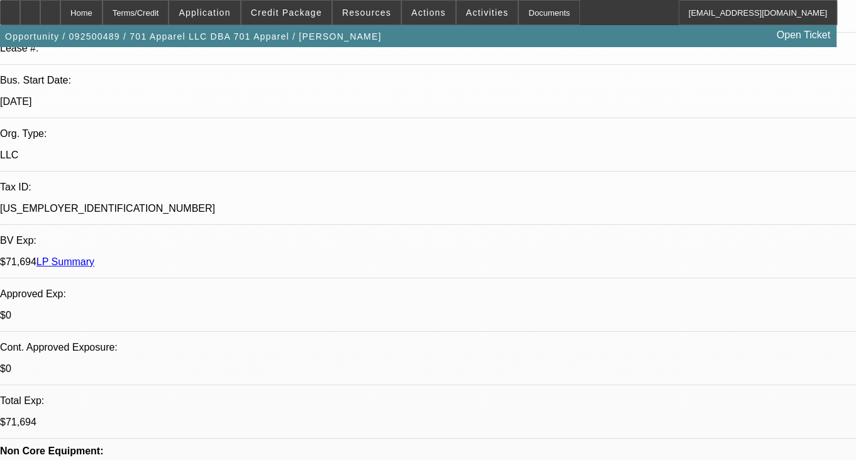 Image resolution: width=856 pixels, height=460 pixels. Describe the element at coordinates (428, 13) in the screenshot. I see `span: Actions` at that location.